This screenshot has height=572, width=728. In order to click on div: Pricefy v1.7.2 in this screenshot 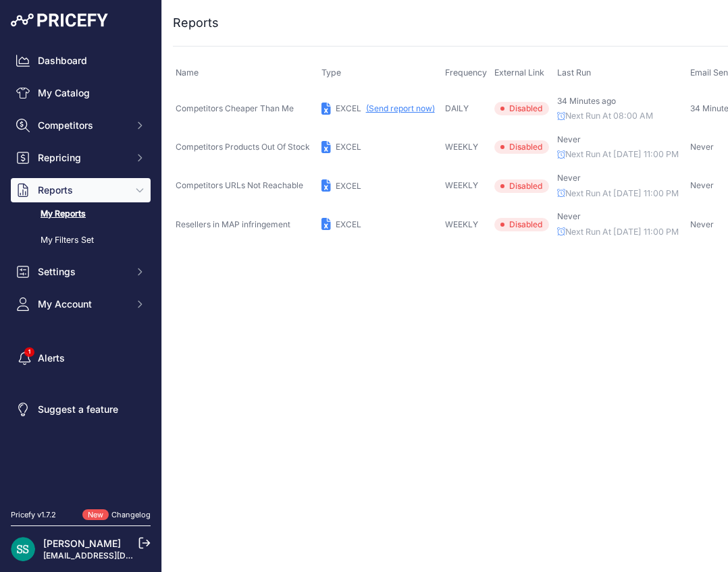, I will do `click(33, 515)`.